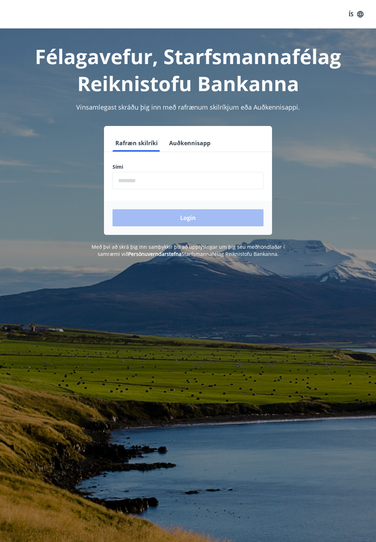 The image size is (376, 542). Describe the element at coordinates (188, 70) in the screenshot. I see `h1: Félagavefur, Starfsmannafélag Reiknistofu Bankanna` at that location.